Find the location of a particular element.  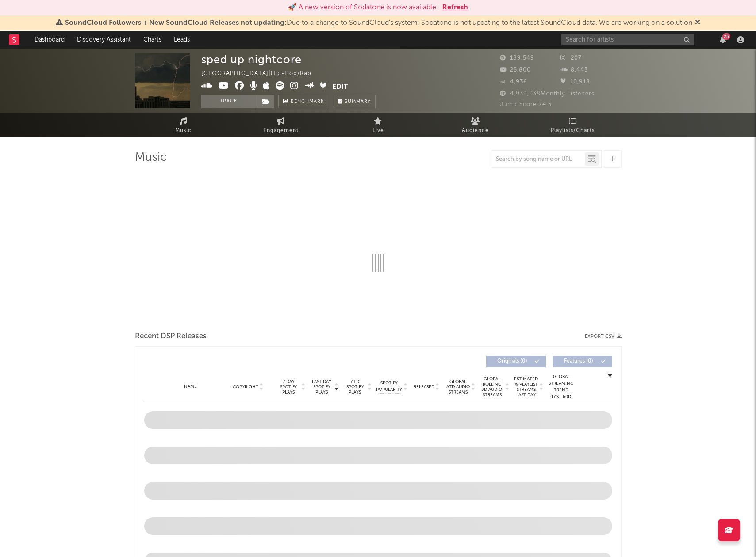

span: : Due to a change to SoundCloud's system, Sodatone is not updating to the latest SoundCloud data.... is located at coordinates (378, 23).